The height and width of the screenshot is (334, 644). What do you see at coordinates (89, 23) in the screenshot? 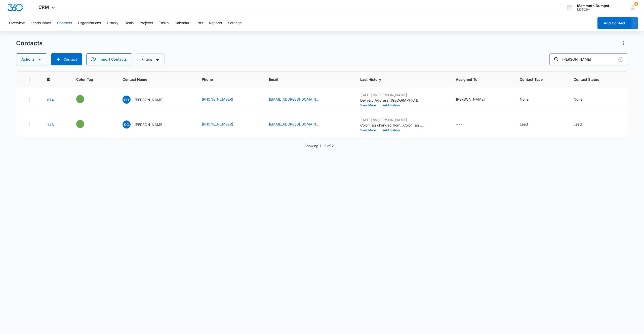
I see `button: Organizations` at bounding box center [89, 23].